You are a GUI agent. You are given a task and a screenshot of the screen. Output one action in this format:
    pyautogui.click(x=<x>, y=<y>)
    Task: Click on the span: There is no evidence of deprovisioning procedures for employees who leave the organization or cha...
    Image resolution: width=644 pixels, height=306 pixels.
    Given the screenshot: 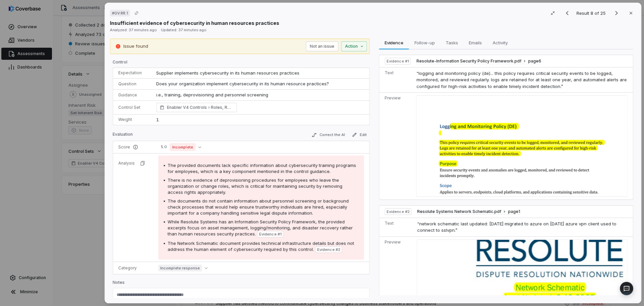 What is the action you would take?
    pyautogui.click(x=255, y=186)
    